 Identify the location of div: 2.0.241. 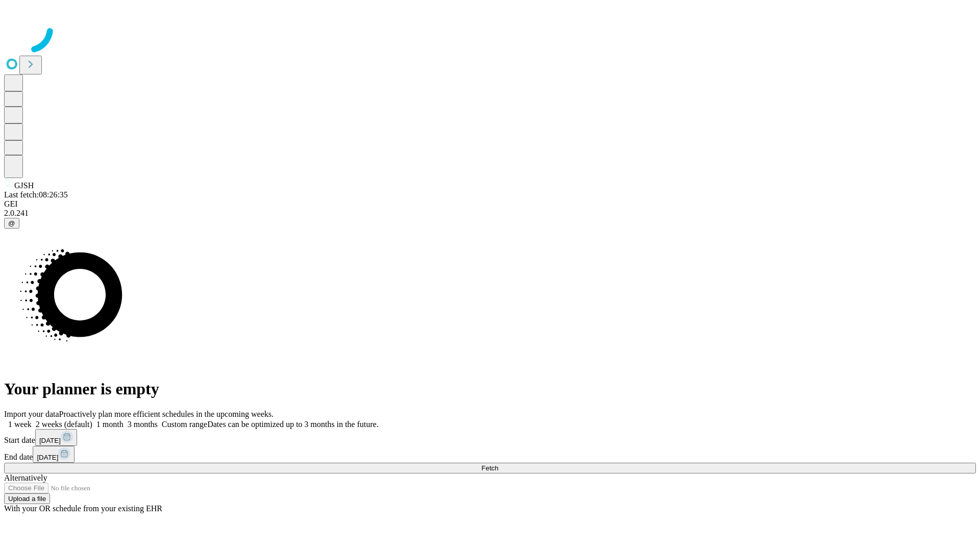
(490, 213).